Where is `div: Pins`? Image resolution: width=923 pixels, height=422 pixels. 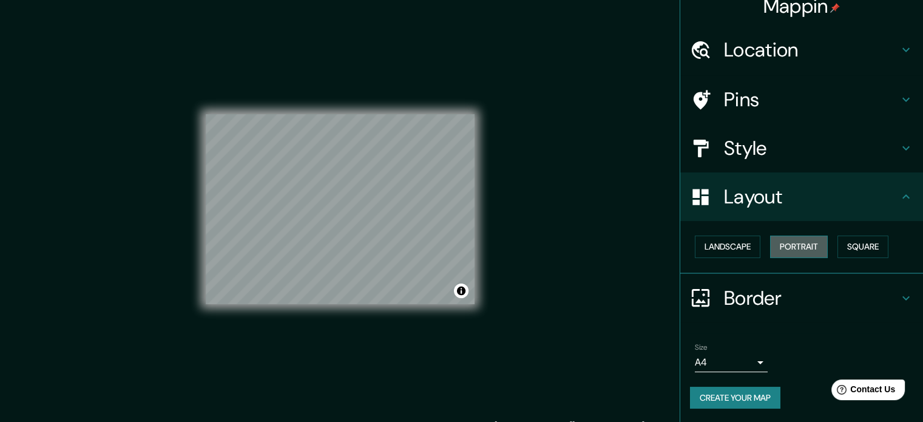
div: Pins is located at coordinates (801, 99).